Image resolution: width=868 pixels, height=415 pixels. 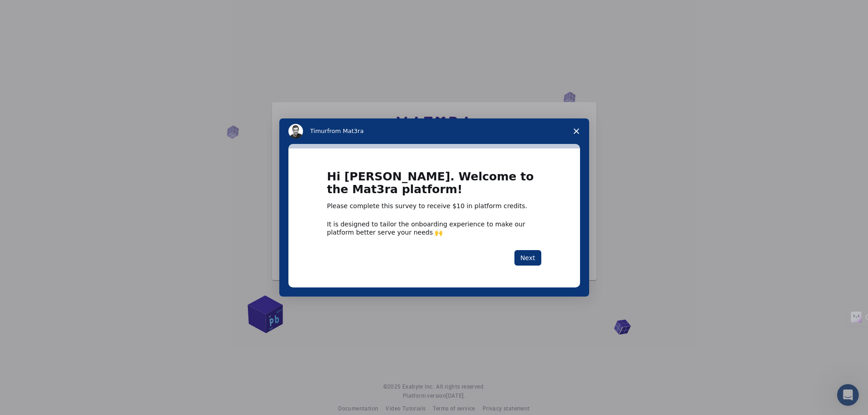 I want to click on img: Profile image for Timur, so click(x=296, y=131).